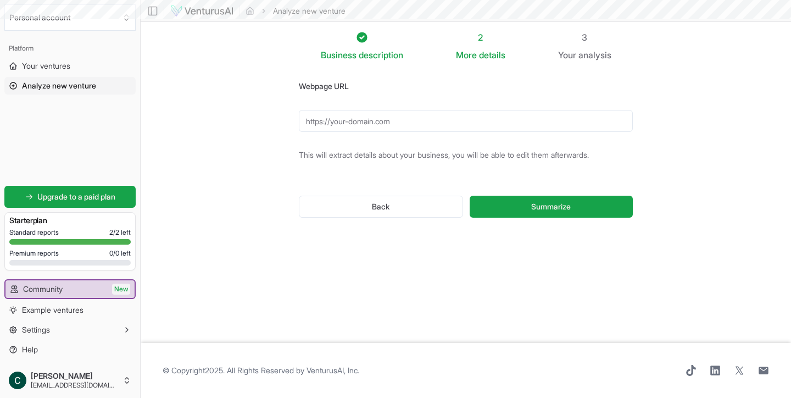  Describe the element at coordinates (70, 289) in the screenshot. I see `a: CommunityNew` at that location.